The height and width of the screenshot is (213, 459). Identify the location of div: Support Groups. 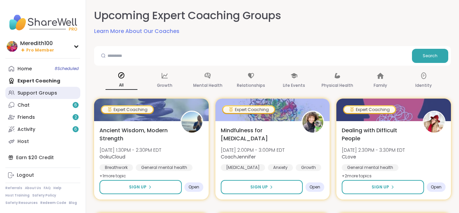
(37, 93).